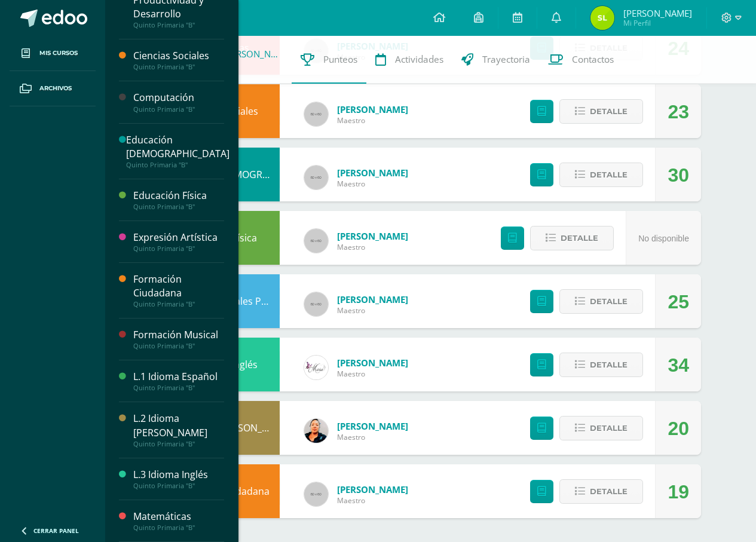 The width and height of the screenshot is (756, 542). What do you see at coordinates (678, 111) in the screenshot?
I see `div: 23` at bounding box center [678, 111].